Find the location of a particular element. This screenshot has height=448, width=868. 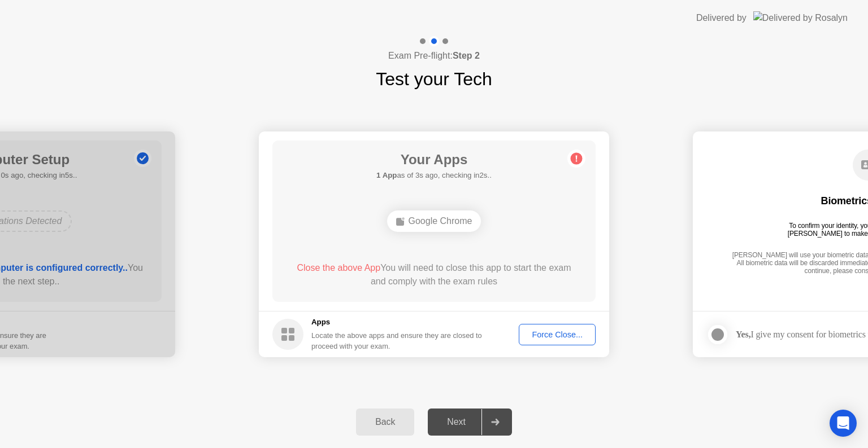

div: Next is located at coordinates (456, 422).